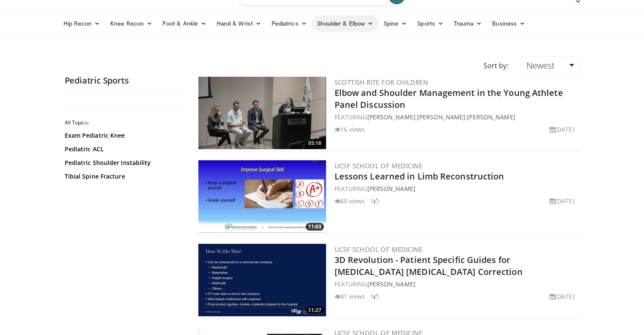 This screenshot has width=644, height=335. I want to click on a: Tibial Spine Fracture, so click(122, 177).